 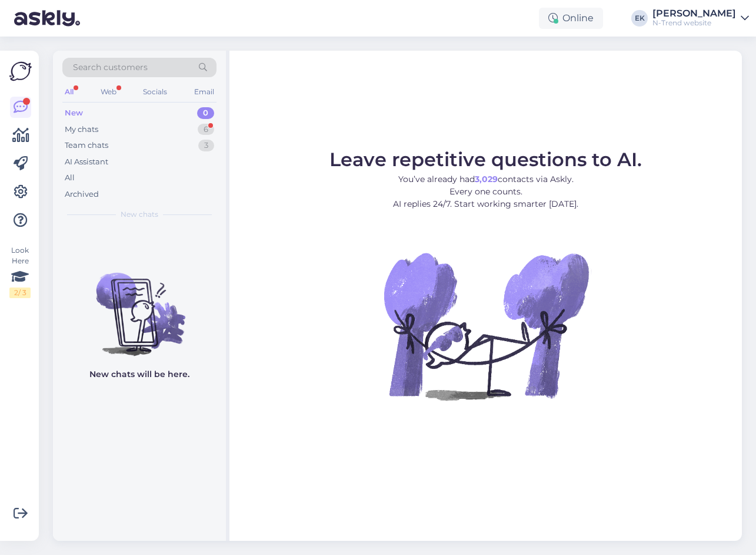 What do you see at coordinates (81, 130) in the screenshot?
I see `div: My chats` at bounding box center [81, 130].